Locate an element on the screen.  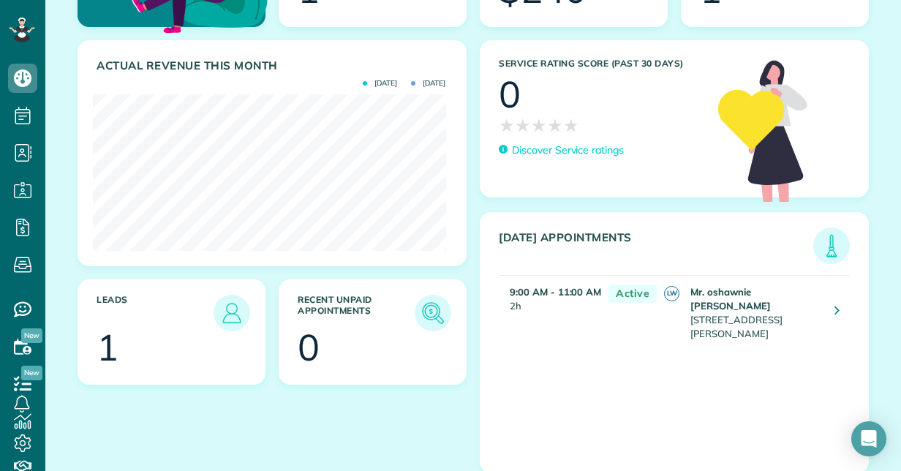
span: Active is located at coordinates (633, 293).